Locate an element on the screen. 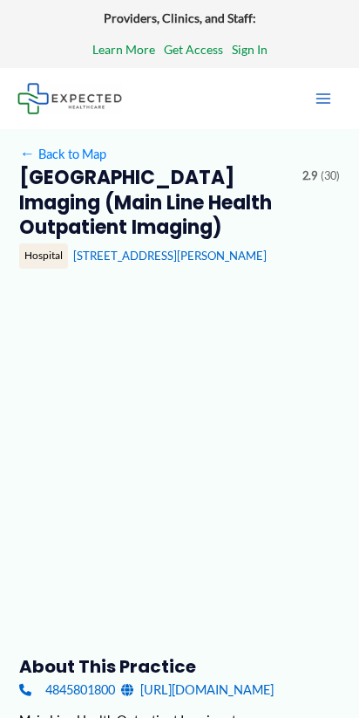 The width and height of the screenshot is (359, 718). strong: Providers, Clinics, and Staff: is located at coordinates (180, 17).